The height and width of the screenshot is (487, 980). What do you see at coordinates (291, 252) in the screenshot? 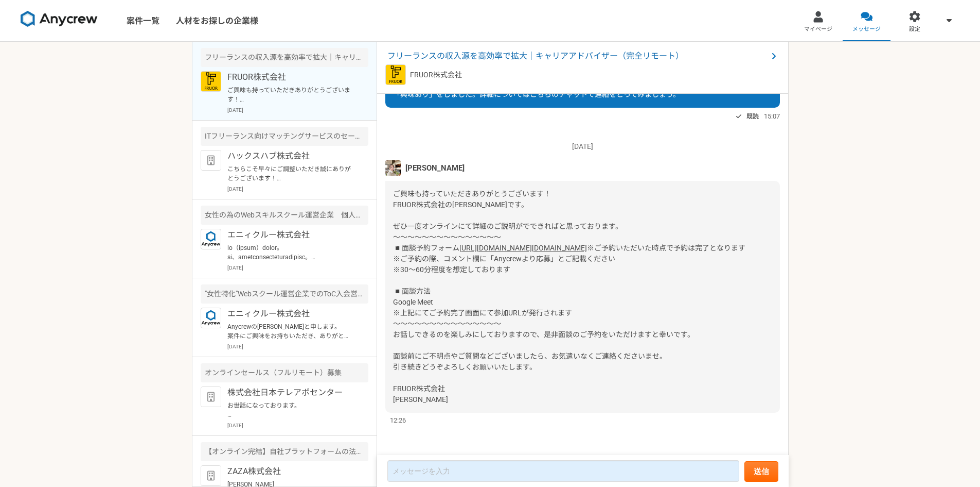
I see `p: lo（ipsum）dolor。 si、ametconsecteturadipisc。 〇elit 70s、do、5eius（5t、9i、5u） laboreetdoloremagn aliqua...` at bounding box center [291, 252].